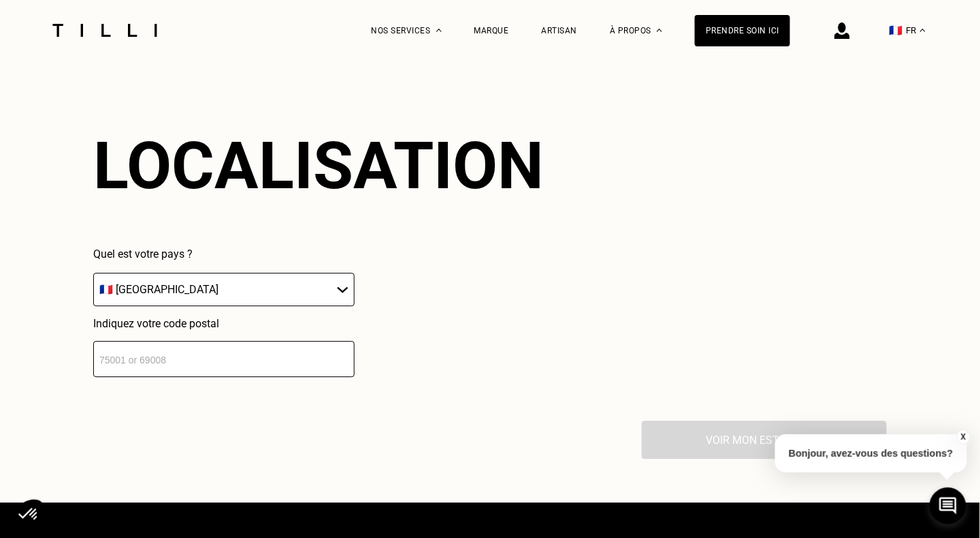 Image resolution: width=980 pixels, height=538 pixels. Describe the element at coordinates (659, 30) in the screenshot. I see `img: Menu déroulant à propos` at that location.